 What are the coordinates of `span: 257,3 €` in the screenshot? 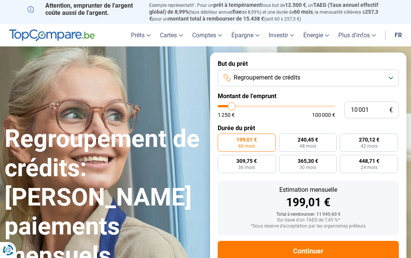 It's located at (264, 15).